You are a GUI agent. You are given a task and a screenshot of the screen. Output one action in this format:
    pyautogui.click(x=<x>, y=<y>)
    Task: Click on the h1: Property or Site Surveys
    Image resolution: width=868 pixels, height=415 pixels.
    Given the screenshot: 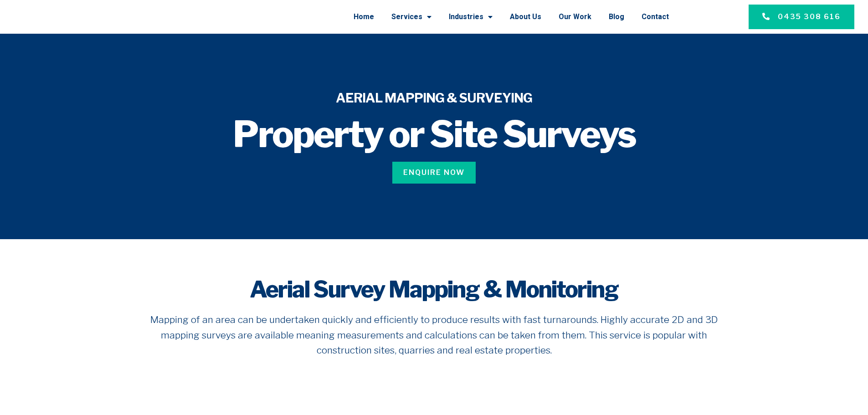 What is the action you would take?
    pyautogui.click(x=434, y=134)
    